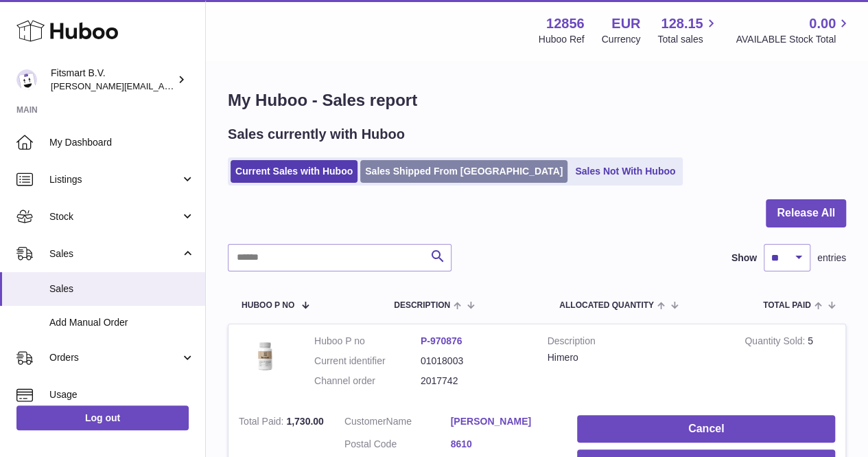 This screenshot has height=457, width=868. Describe the element at coordinates (266, 354) in the screenshot. I see `img: 128561711358723.png` at that location.